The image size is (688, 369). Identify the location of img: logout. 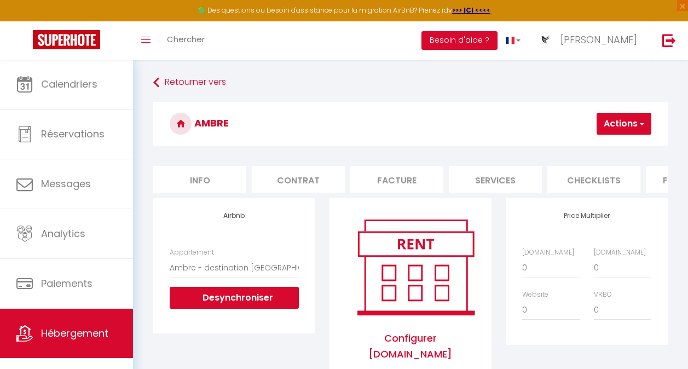
(668, 40).